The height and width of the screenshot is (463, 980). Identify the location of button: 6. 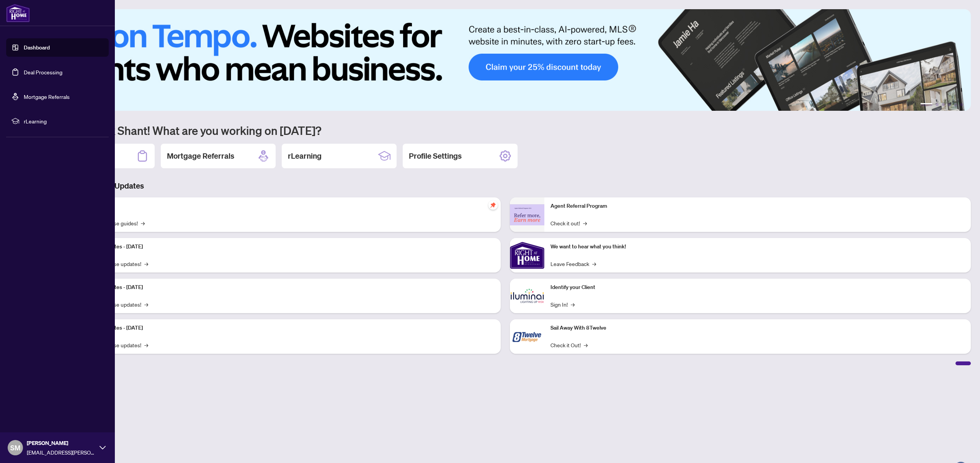
(961, 105).